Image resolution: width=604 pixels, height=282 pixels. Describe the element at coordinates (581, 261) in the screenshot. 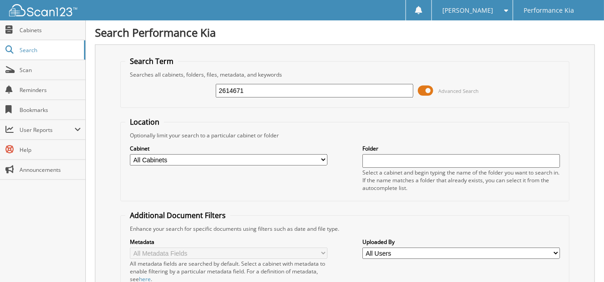

I see `div: Chat Widget` at that location.